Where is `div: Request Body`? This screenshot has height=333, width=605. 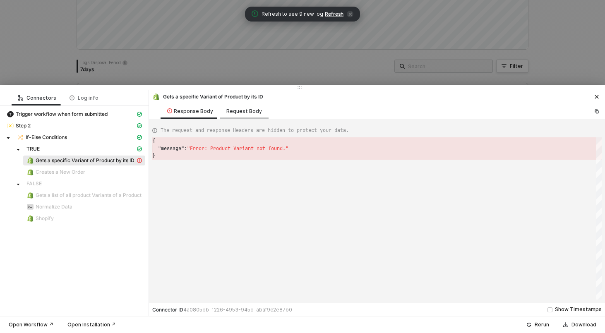
div: Request Body is located at coordinates (244, 111).